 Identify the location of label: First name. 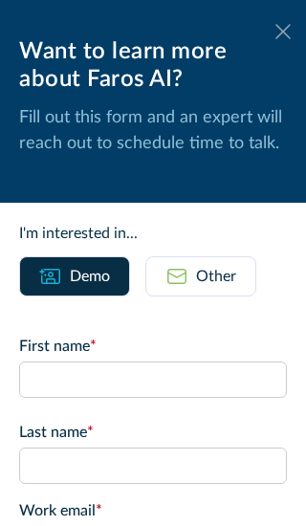
(153, 346).